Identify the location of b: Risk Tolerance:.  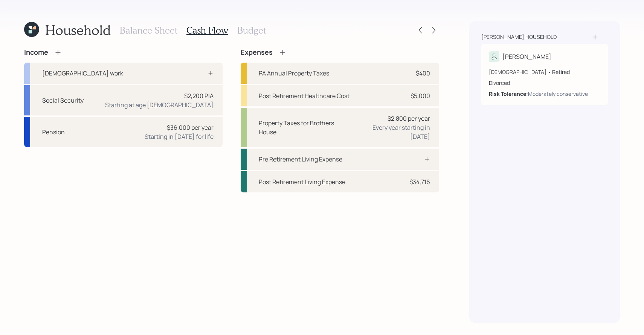
(509, 94).